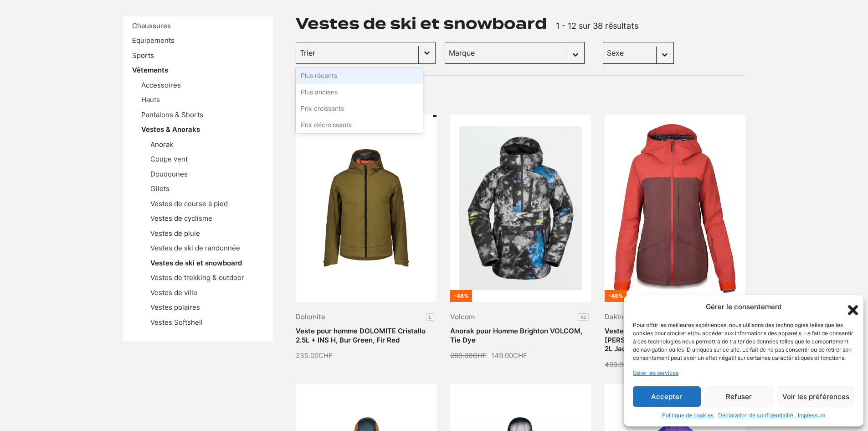  I want to click on a: Vestes Softshell, so click(176, 322).